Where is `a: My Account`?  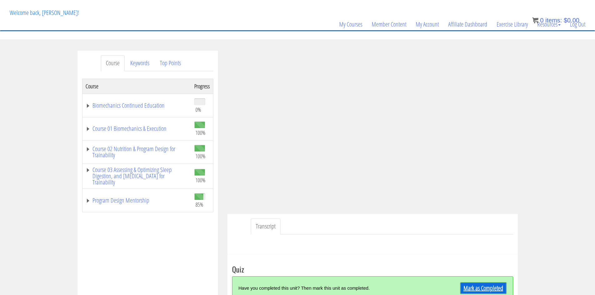
a: My Account is located at coordinates (427, 24).